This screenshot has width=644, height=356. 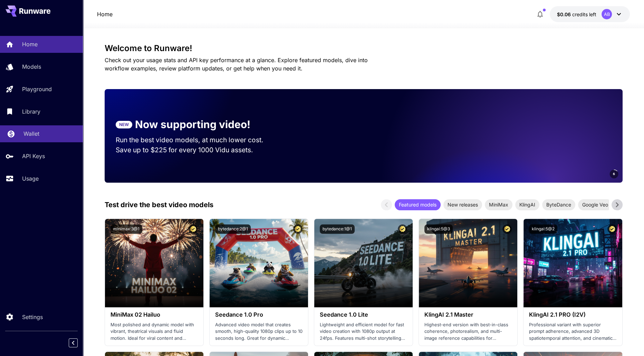 What do you see at coordinates (528, 204) in the screenshot?
I see `span: KlingAI` at bounding box center [528, 204].